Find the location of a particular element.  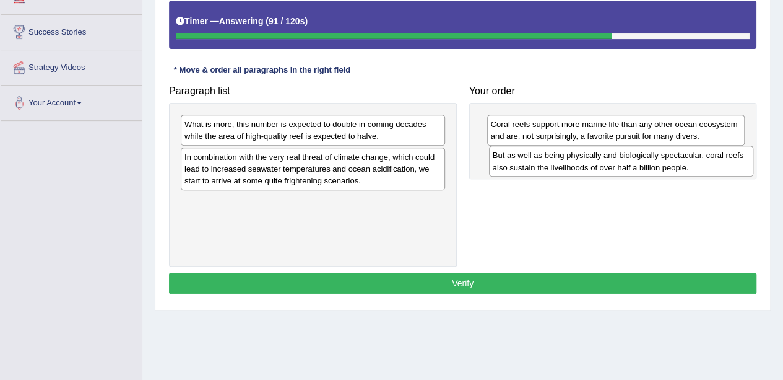

a: Strategy Videos is located at coordinates (71, 66).